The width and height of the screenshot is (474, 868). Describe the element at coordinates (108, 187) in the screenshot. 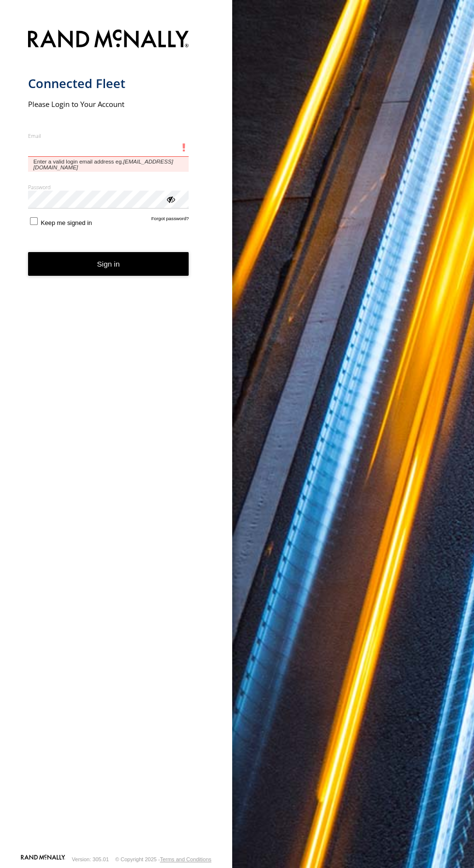

I see `label: Password` at that location.